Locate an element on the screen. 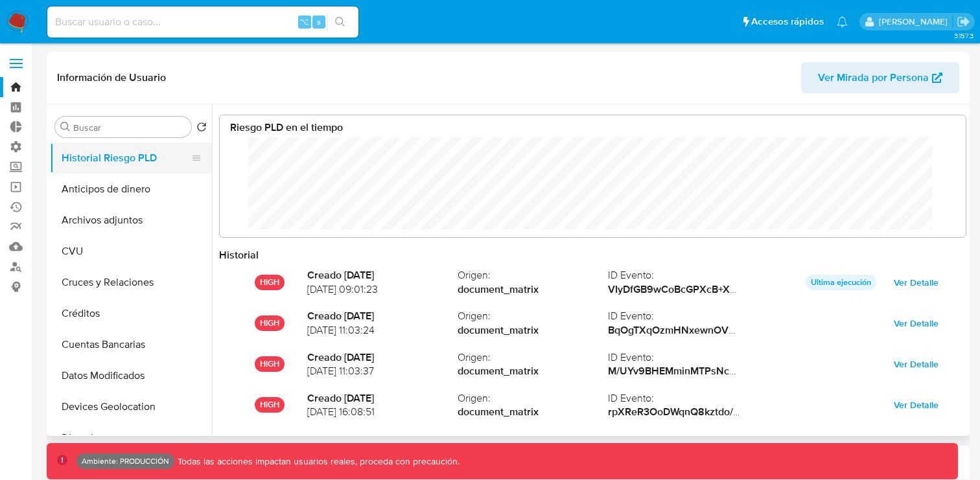  button: Historial Riesgo PLD is located at coordinates (126, 158).